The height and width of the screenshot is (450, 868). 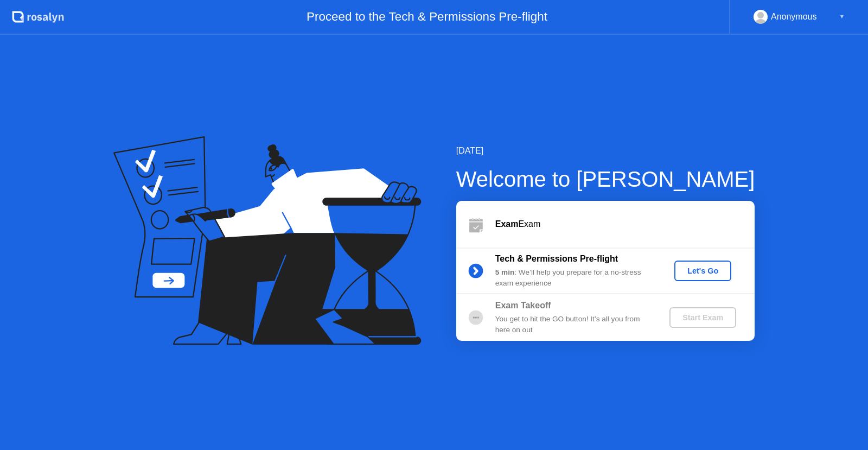 I want to click on div: Start Exam, so click(x=702, y=317).